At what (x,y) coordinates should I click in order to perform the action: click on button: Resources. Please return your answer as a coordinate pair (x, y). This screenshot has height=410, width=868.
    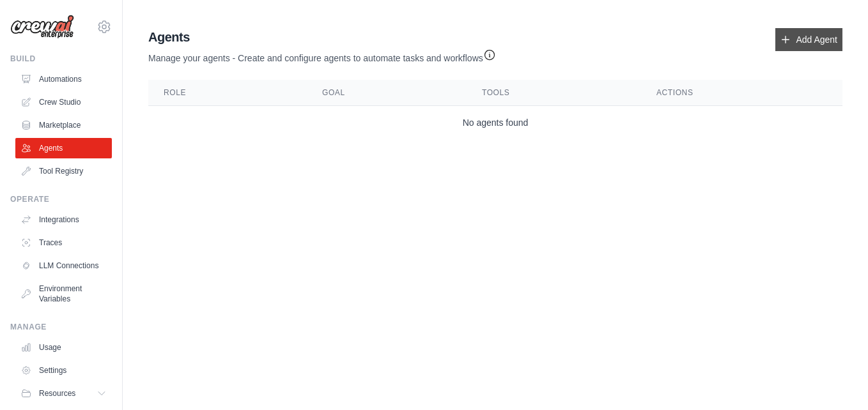
    Looking at the image, I should click on (63, 394).